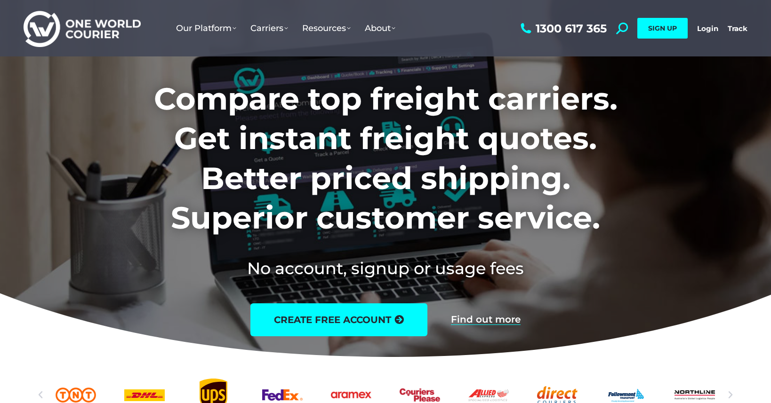  I want to click on a: Track, so click(737, 28).